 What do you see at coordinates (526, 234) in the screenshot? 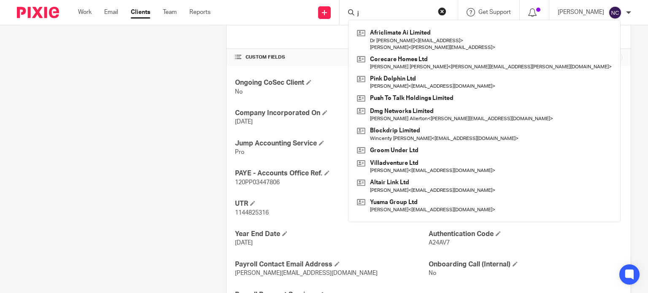
I see `h4: Authentication Code` at bounding box center [526, 234].